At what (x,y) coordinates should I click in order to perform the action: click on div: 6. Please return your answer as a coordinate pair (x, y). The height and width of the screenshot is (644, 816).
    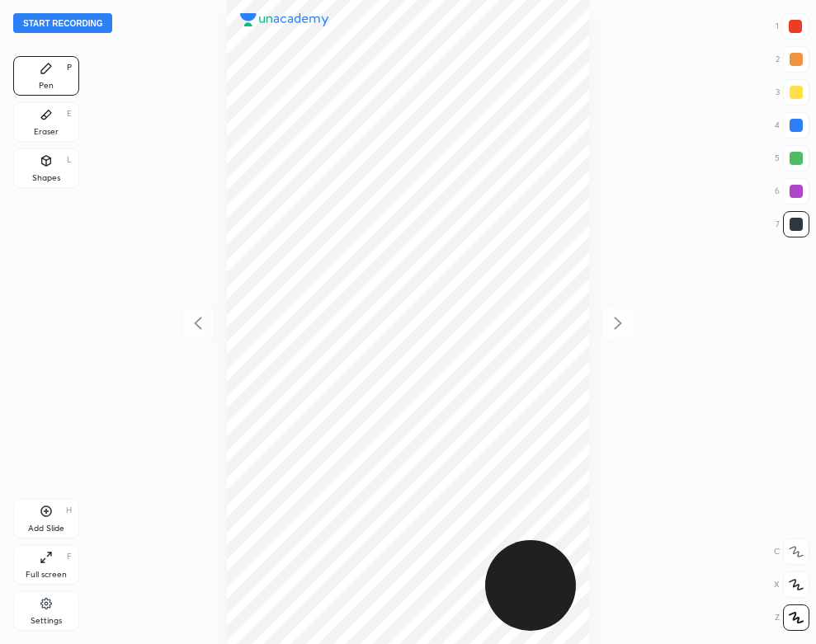
    Looking at the image, I should click on (792, 191).